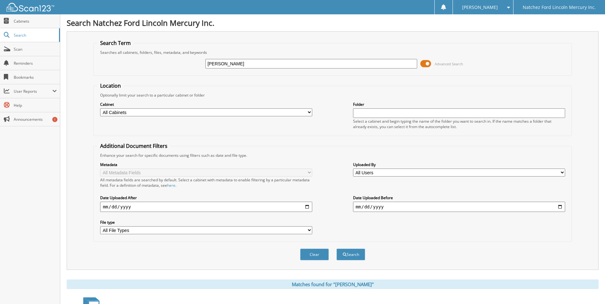 This screenshot has width=605, height=304. Describe the element at coordinates (33, 91) in the screenshot. I see `span: User Reports` at that location.